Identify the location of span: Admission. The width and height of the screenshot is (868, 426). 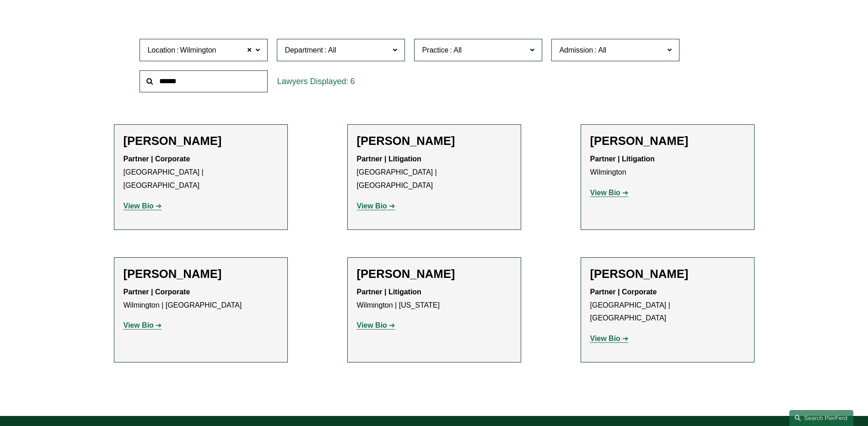
(576, 50).